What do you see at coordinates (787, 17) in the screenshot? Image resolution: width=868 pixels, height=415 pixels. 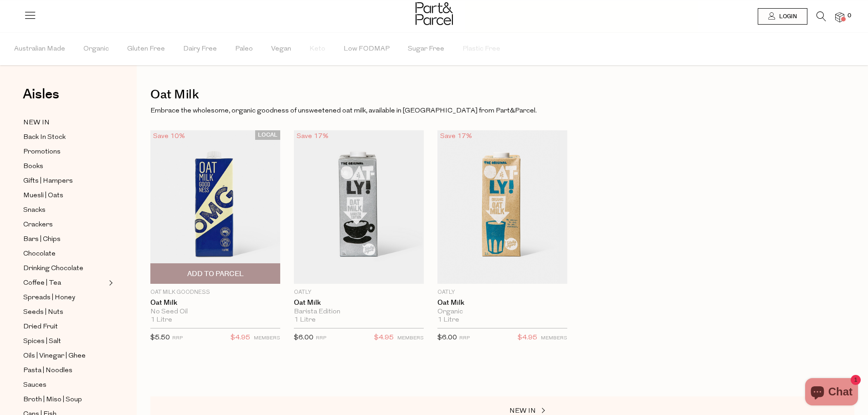 I see `span: Login` at bounding box center [787, 17].